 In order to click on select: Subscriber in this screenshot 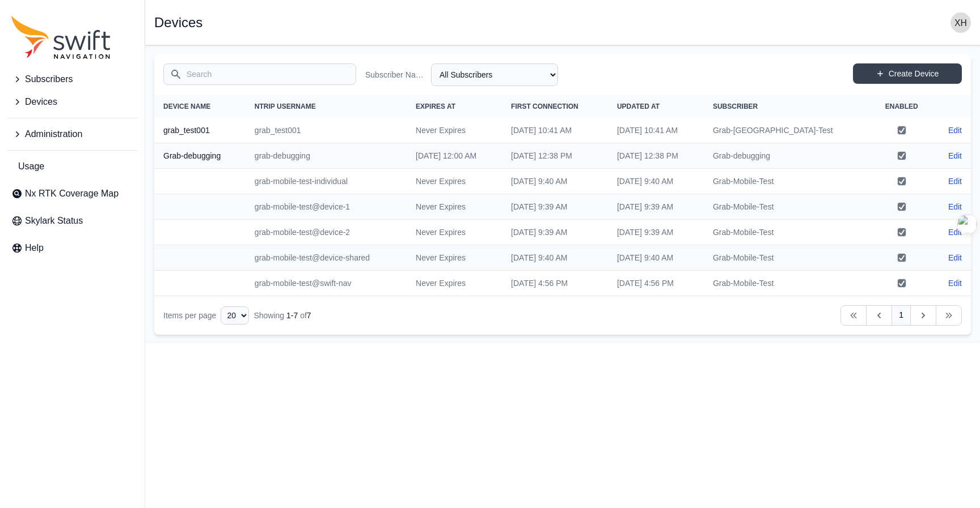, I will do `click(494, 75)`.